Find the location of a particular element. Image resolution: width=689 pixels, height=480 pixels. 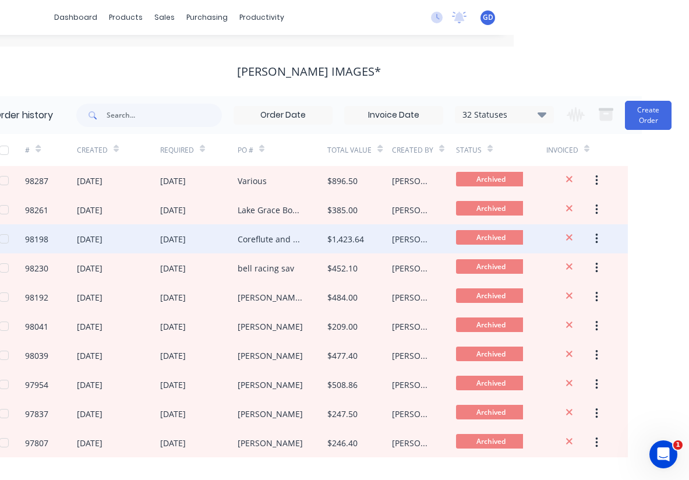

span: 1 is located at coordinates (678, 445).